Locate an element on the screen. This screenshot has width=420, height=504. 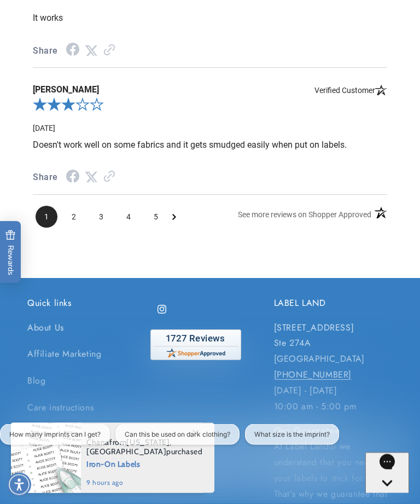
p: Doesn't work well on some fabrics and it gets smudged easily when put on labels. is located at coordinates (210, 145).